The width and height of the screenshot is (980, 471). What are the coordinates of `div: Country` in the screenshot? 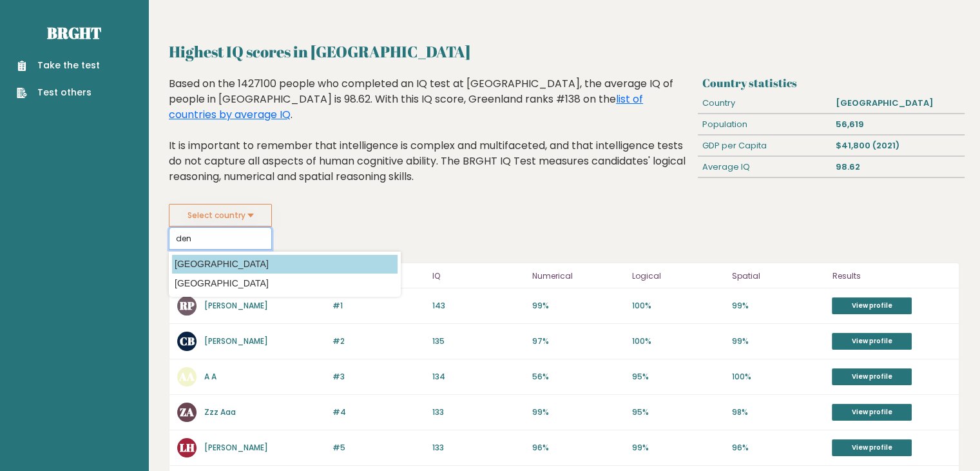 It's located at (765, 103).